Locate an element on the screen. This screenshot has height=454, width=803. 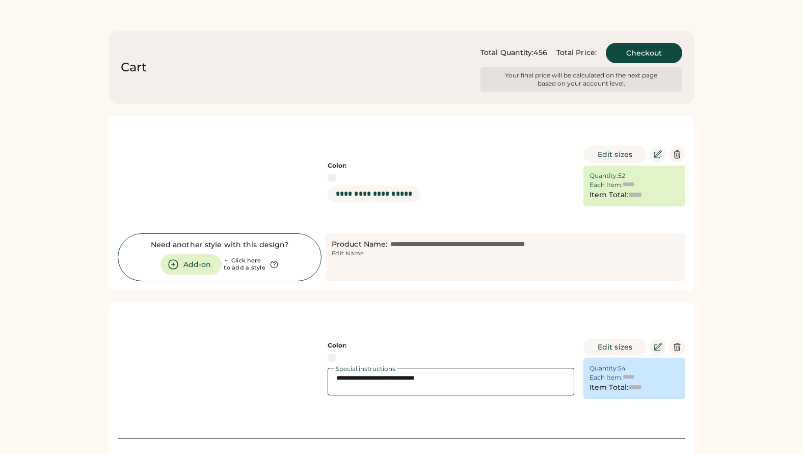
div: 54 is located at coordinates (622, 369).